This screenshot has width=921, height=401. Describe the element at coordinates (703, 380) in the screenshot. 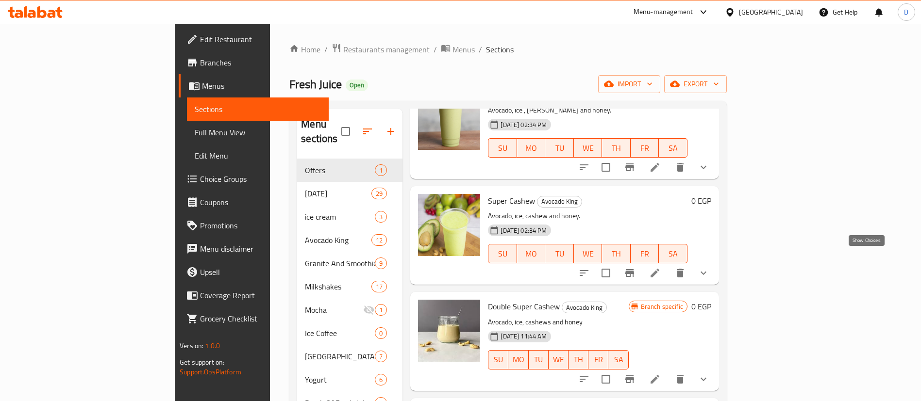

I see `svg: Show Choices` at that location.